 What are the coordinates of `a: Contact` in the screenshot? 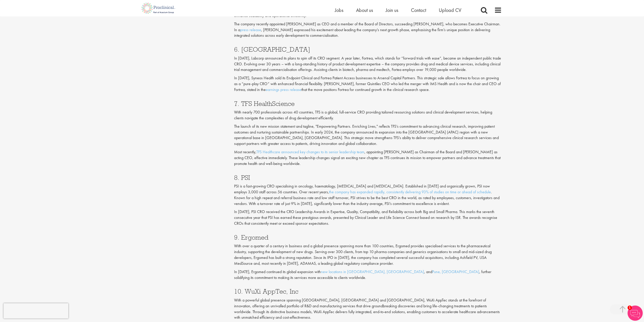 It's located at (418, 10).